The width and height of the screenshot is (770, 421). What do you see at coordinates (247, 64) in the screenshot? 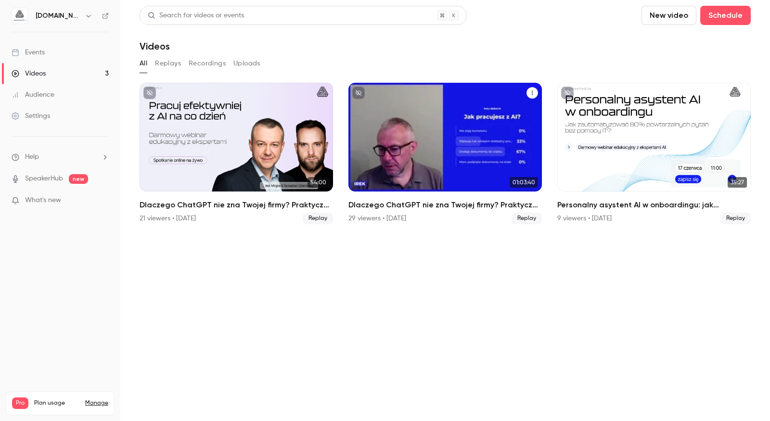
I see `button: Uploads` at bounding box center [247, 64].